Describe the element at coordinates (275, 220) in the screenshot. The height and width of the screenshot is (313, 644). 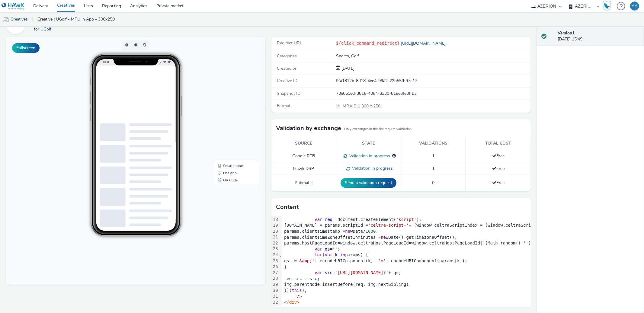
I see `div: 18` at that location.